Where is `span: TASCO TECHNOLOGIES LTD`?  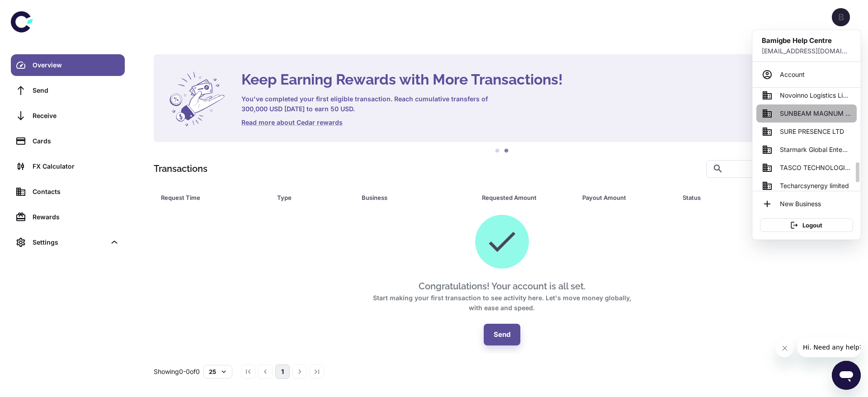
span: TASCO TECHNOLOGIES LTD is located at coordinates (816, 167).